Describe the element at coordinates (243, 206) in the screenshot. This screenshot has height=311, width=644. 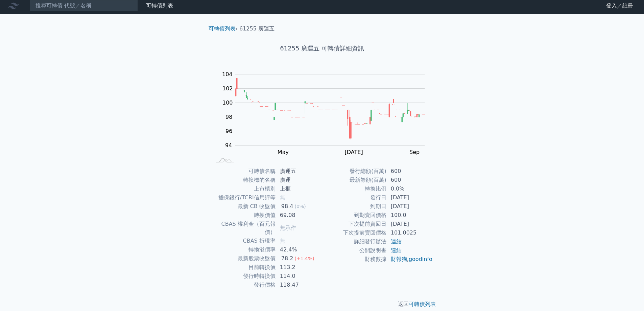
I see `td: 最新 CB 收盤價` at that location.